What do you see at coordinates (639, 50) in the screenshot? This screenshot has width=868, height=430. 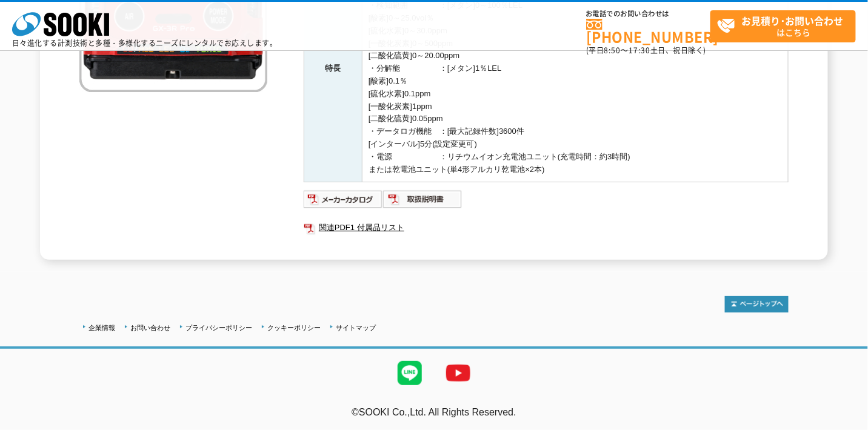 I see `span: 17:30` at bounding box center [639, 50].